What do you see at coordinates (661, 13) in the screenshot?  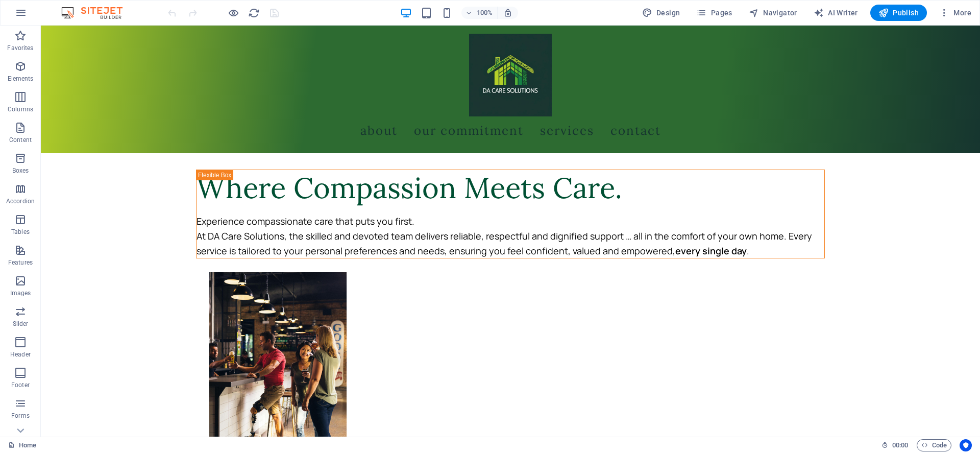 I see `button: Design` at bounding box center [661, 13].